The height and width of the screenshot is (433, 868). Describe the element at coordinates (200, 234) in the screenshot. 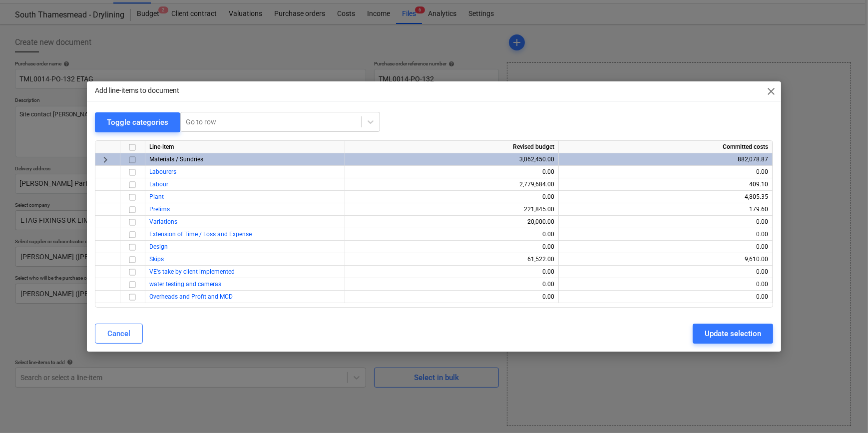

I see `span: Extension of Time / Loss and Expense` at that location.